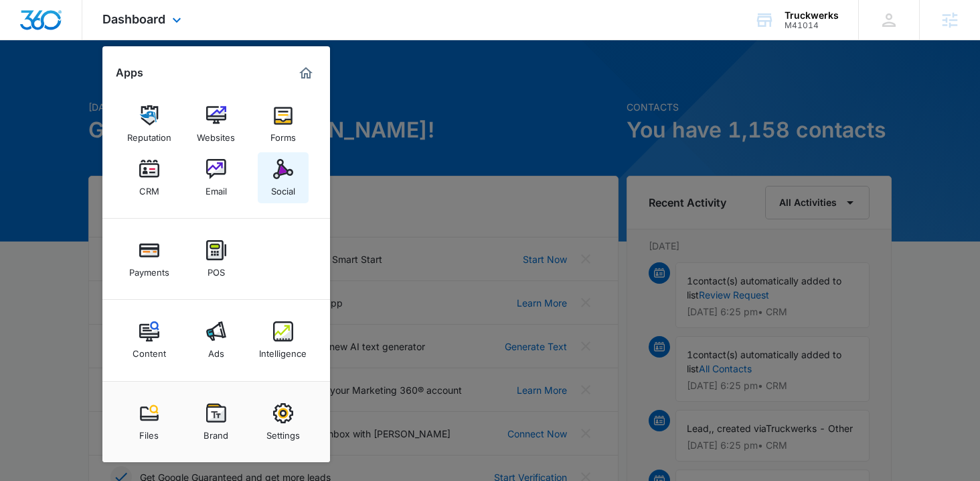 The height and width of the screenshot is (481, 980). I want to click on div: v 4.0.25, so click(51, 26).